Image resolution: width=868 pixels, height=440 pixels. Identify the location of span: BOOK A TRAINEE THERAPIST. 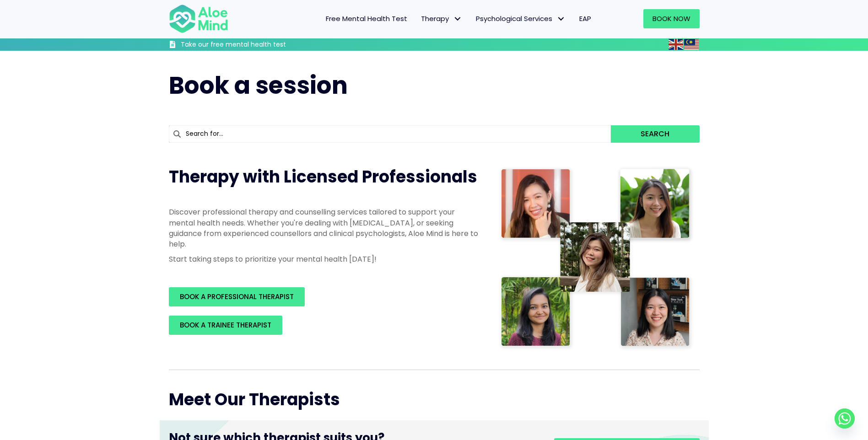
(226, 325).